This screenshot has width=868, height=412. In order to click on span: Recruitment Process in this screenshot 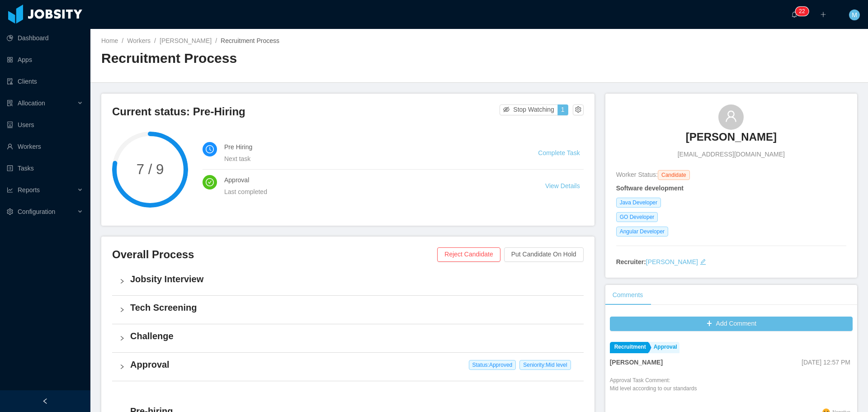, I will do `click(250, 40)`.